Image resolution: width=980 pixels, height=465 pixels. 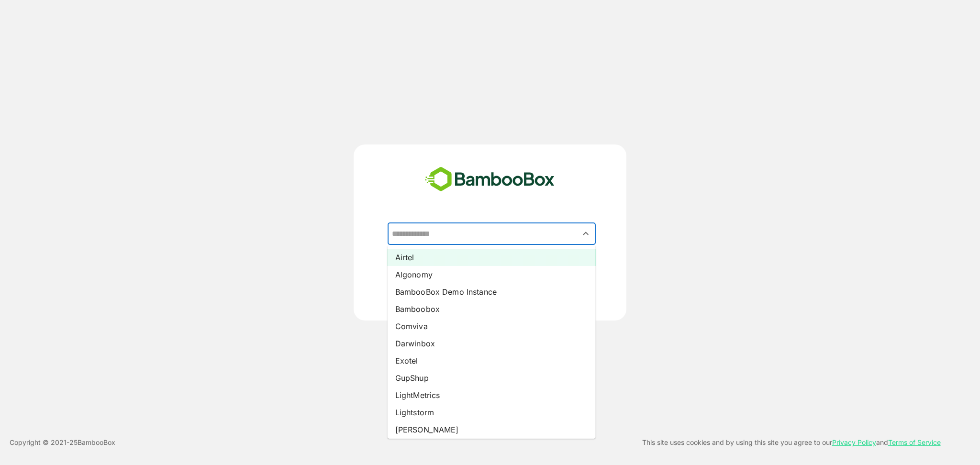 I want to click on img: bamboobox, so click(x=489, y=179).